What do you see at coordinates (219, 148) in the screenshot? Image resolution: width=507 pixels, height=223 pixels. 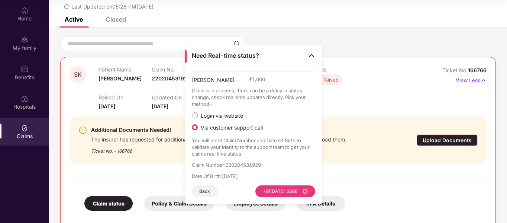 I see `div: Ticket No. - 166766` at bounding box center [219, 148].